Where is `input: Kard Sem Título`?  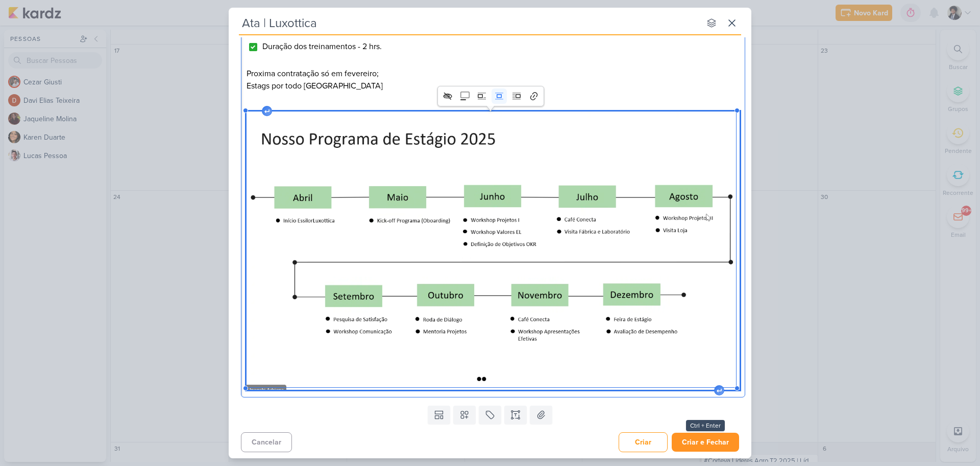
input: Kard Sem Título is located at coordinates (470, 23).